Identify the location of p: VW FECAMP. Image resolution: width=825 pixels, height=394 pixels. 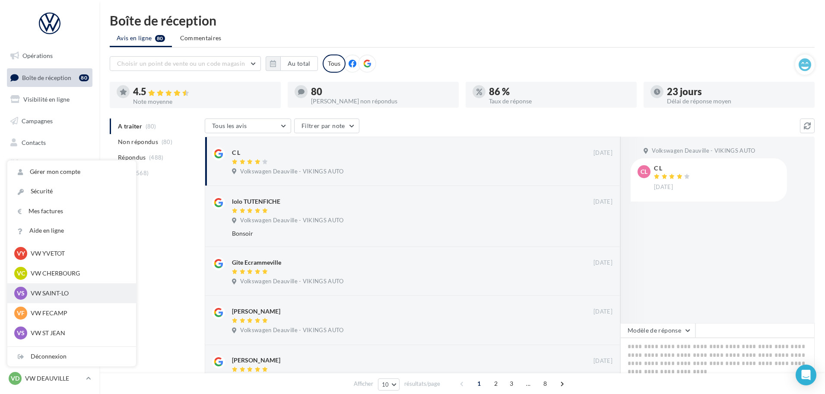
(78, 313).